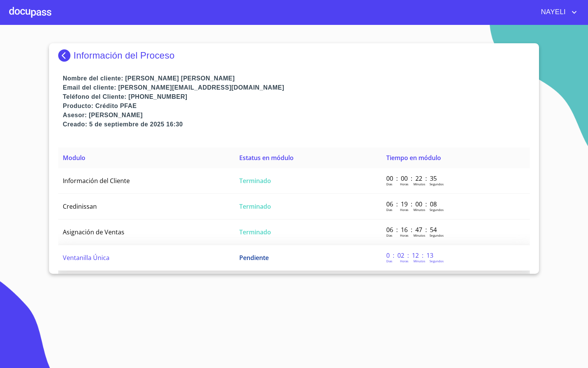 This screenshot has height=368, width=588. I want to click on p: 0 : 02 : 12 : 13, so click(412, 256).